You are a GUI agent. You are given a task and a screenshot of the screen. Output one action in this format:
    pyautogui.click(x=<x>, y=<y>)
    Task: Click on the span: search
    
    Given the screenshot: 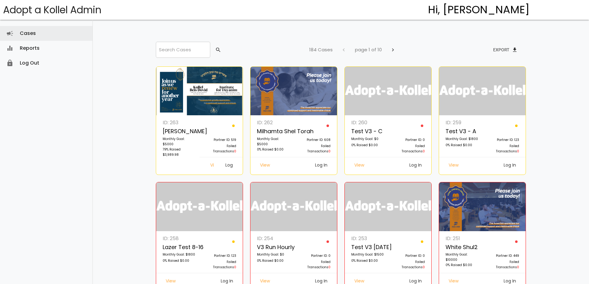 What is the action you would take?
    pyautogui.click(x=218, y=50)
    